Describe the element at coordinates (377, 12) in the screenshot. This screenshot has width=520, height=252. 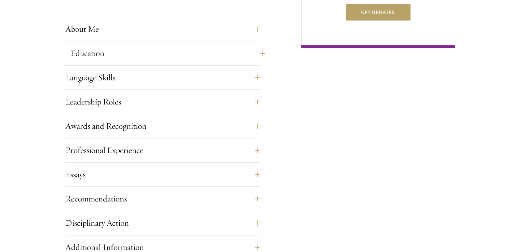
I see `button: Get Updates` at that location.